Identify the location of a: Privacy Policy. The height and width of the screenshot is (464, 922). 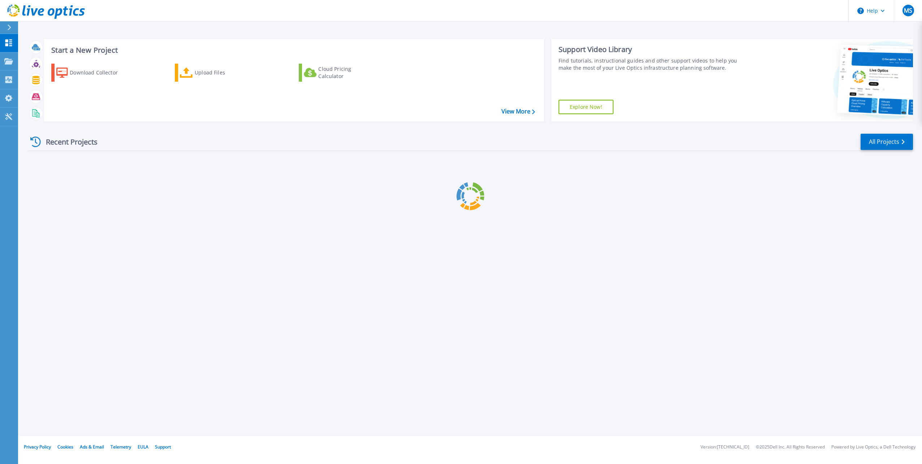
(37, 447).